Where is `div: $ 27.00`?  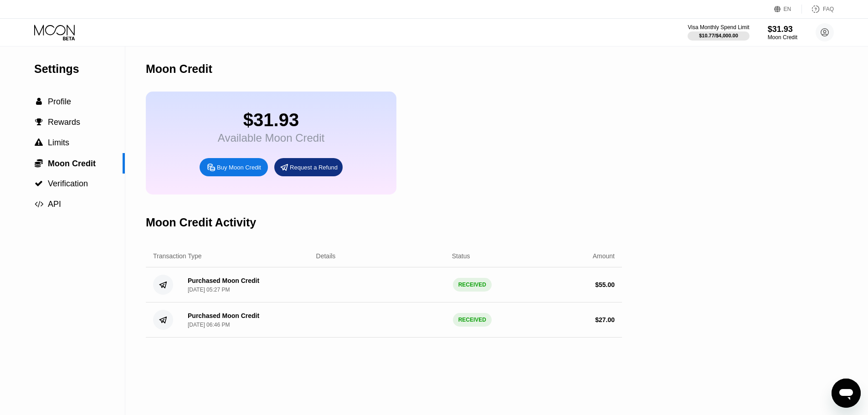
div: $ 27.00 is located at coordinates (605, 319).